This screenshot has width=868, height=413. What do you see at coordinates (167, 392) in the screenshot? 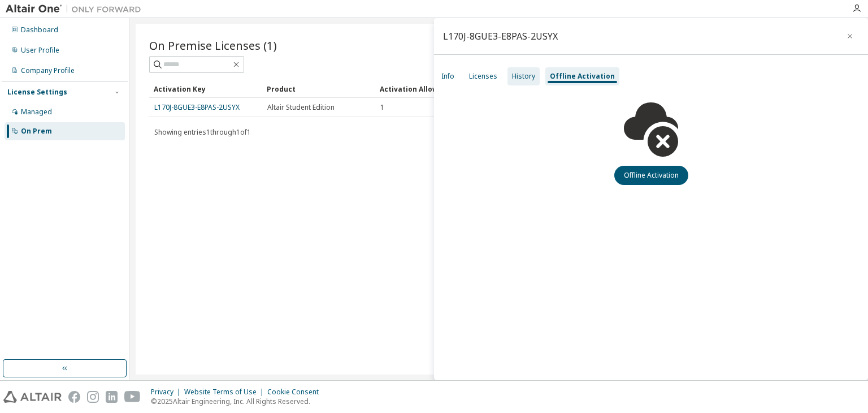
I see `div: Privacy` at bounding box center [167, 392].